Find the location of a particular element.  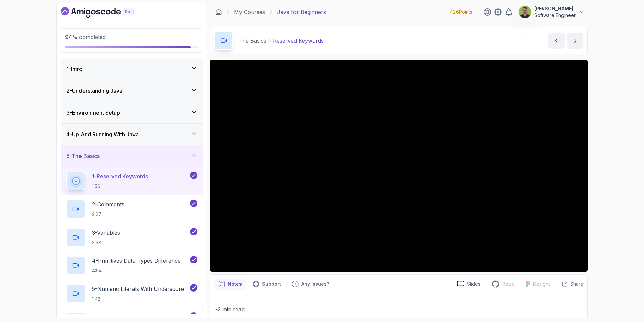

button: 3-Variables3:58 is located at coordinates (132, 237).